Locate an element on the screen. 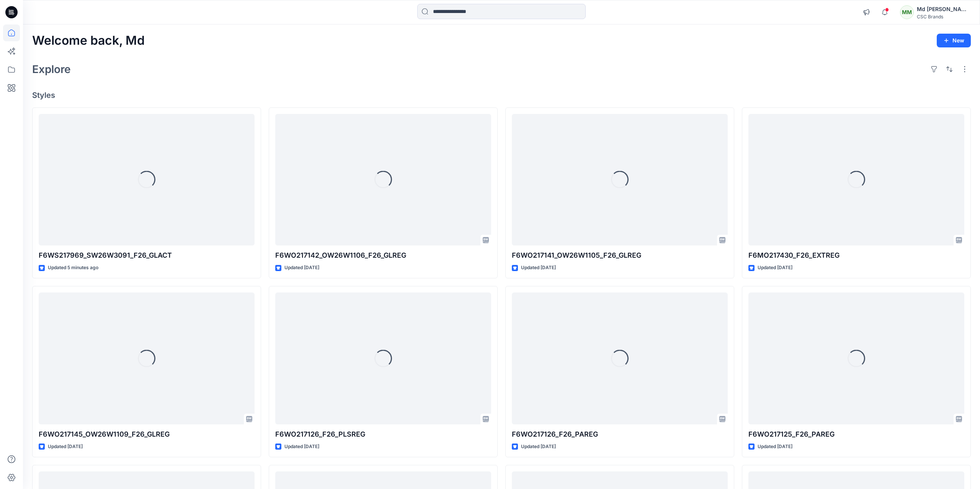 The height and width of the screenshot is (489, 980). h2: Welcome back, Md is located at coordinates (88, 41).